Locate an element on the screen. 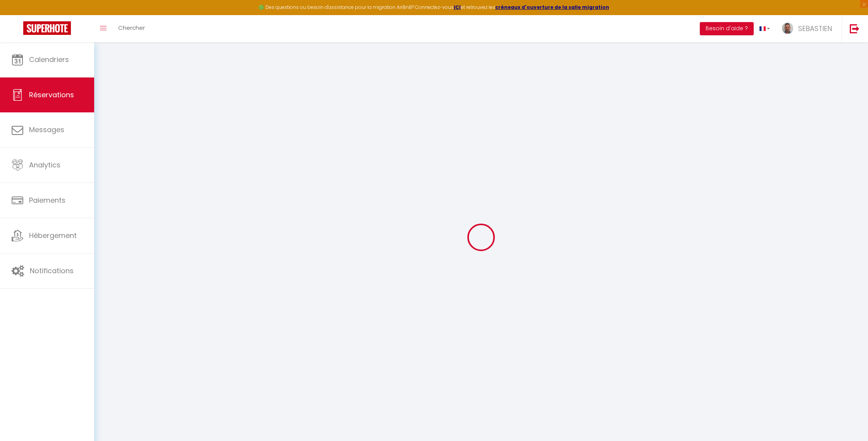  span: Analytics is located at coordinates (45, 165).